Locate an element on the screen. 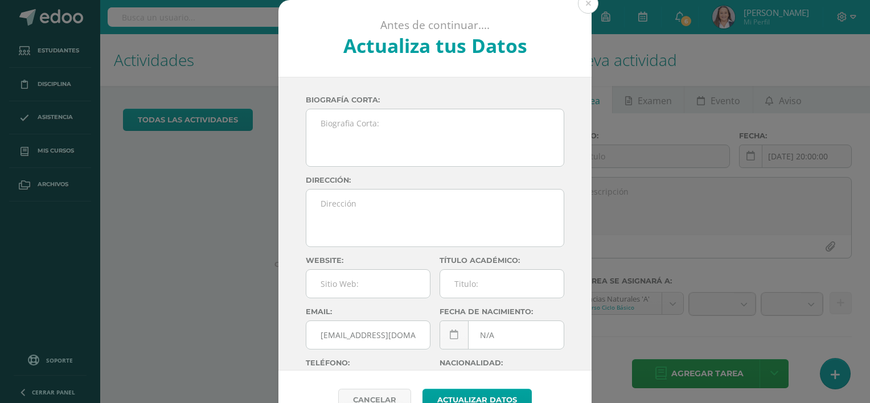 Image resolution: width=870 pixels, height=403 pixels. label: Teléfono: is located at coordinates (368, 363).